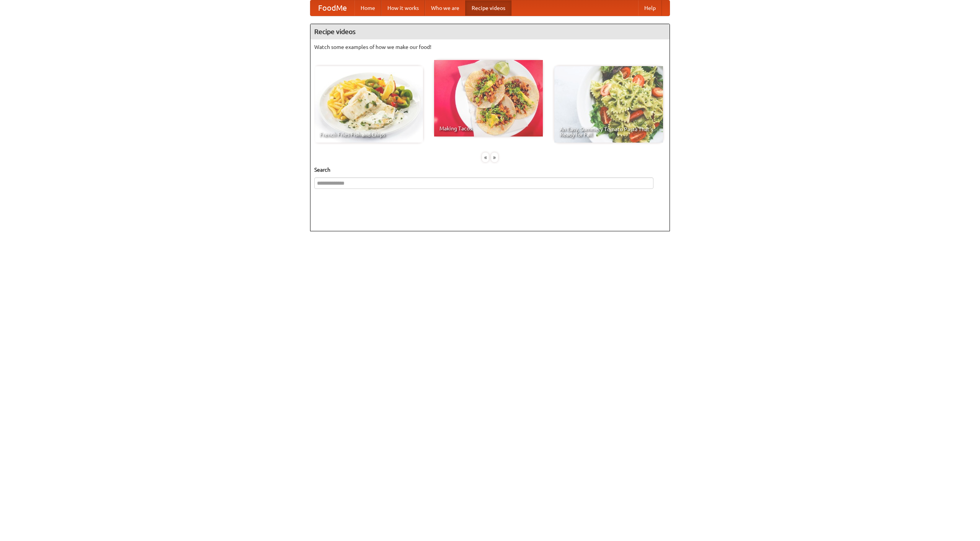  What do you see at coordinates (609, 132) in the screenshot?
I see `span: An Easy, Summery Tomato Pasta That's Ready for Fall` at bounding box center [609, 132].